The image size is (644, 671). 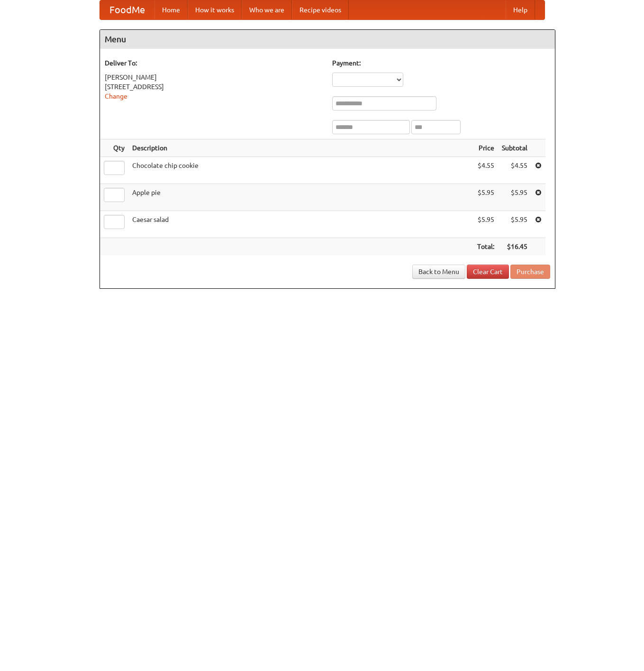 What do you see at coordinates (439, 271) in the screenshot?
I see `a: Back to Menu` at bounding box center [439, 271].